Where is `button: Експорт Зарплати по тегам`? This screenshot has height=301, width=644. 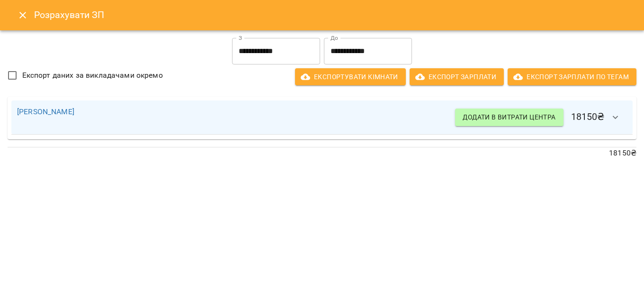
button: Експорт Зарплати по тегам is located at coordinates (572, 77).